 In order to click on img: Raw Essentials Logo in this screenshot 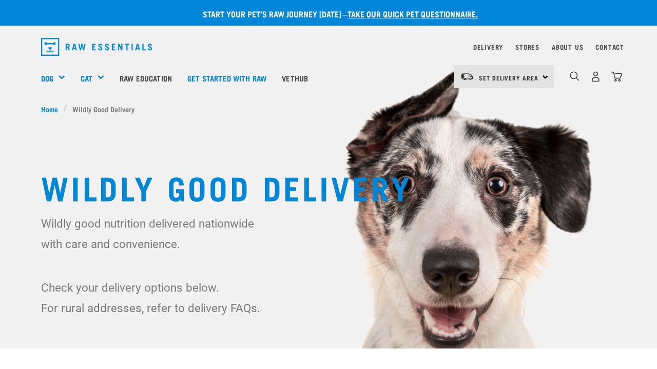, I will do `click(96, 47)`.